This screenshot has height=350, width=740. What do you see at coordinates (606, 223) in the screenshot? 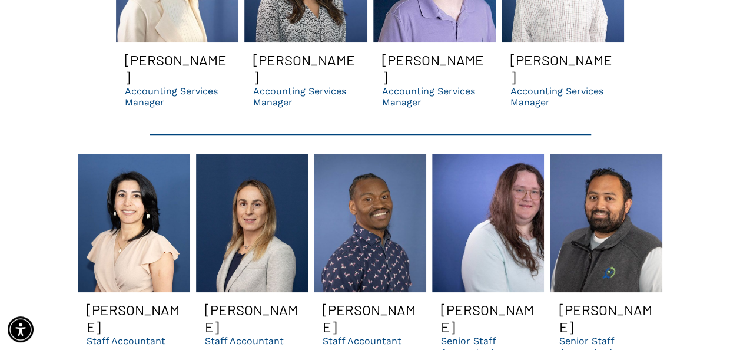
I see `a: Hiren | dental cpa firm in suwanee ga` at bounding box center [606, 223].